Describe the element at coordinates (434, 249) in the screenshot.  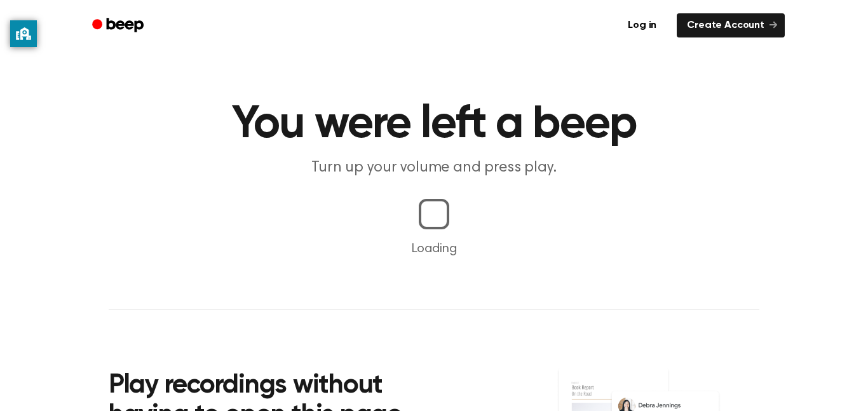
I see `p: Loading` at that location.